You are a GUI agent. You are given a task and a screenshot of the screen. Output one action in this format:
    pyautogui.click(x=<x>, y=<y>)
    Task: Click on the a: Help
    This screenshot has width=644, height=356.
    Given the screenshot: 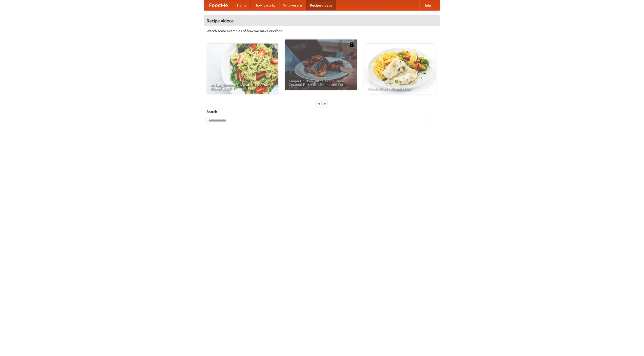 What is the action you would take?
    pyautogui.click(x=427, y=5)
    